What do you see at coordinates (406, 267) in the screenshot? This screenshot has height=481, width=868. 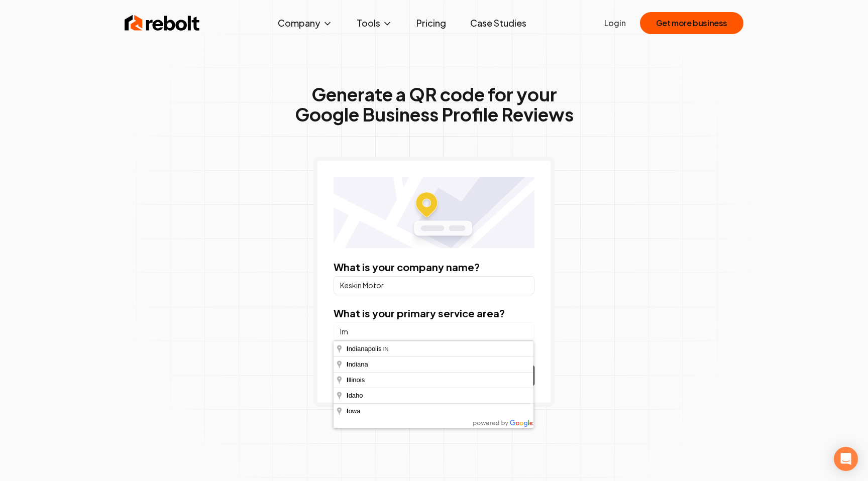 I see `label: What is your company name?` at bounding box center [406, 267].